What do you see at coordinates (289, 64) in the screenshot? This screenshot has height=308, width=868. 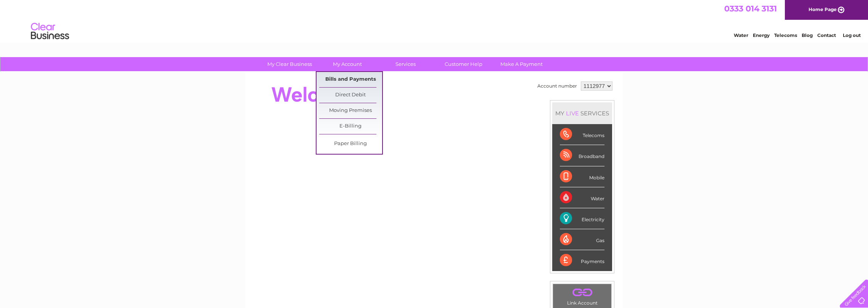 I see `a: My Clear Business` at bounding box center [289, 64].